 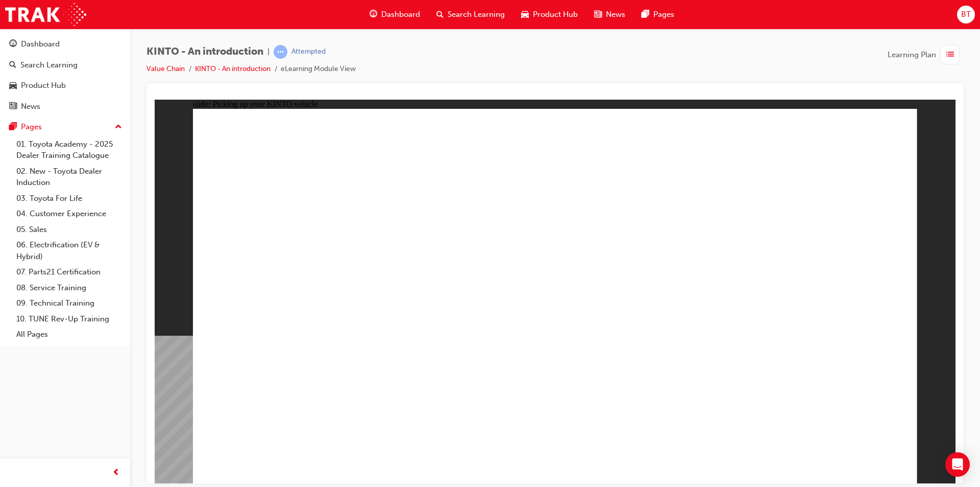 What do you see at coordinates (471, 14) in the screenshot?
I see `a: search-iconSearch Learning` at bounding box center [471, 14].